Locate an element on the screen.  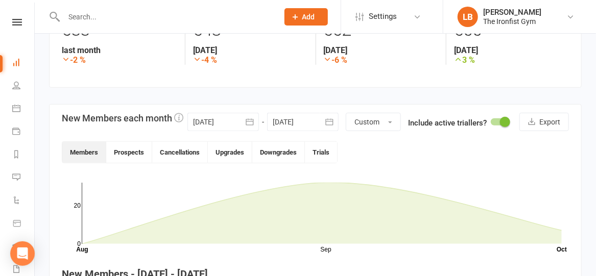
strong: last month is located at coordinates (120, 50).